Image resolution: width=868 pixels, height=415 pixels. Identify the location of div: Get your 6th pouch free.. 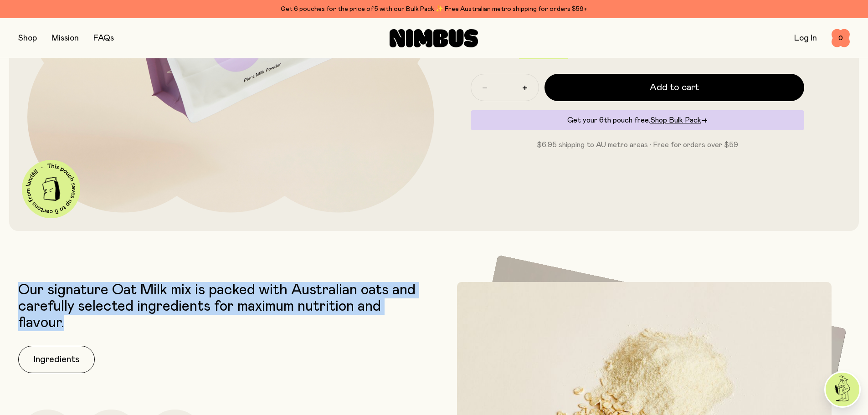
(637, 121).